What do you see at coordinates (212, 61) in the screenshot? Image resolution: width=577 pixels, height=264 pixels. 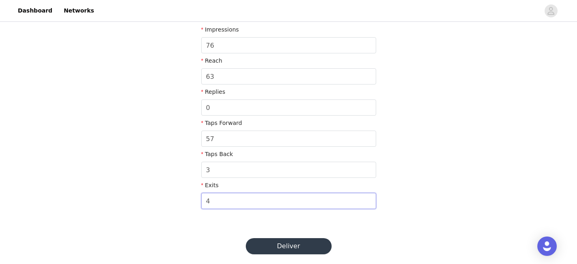 I see `label: Reach` at bounding box center [212, 61].